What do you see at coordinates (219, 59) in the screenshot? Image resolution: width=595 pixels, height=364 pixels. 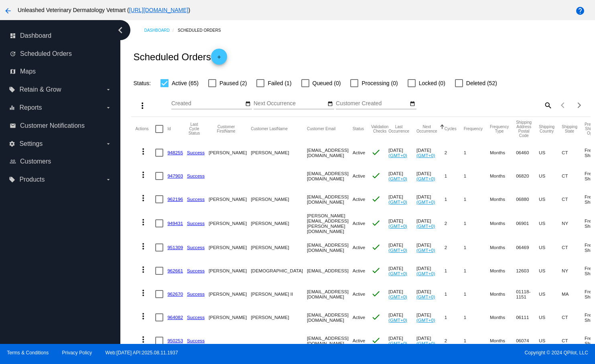 I see `mat-icon: add` at bounding box center [219, 59].